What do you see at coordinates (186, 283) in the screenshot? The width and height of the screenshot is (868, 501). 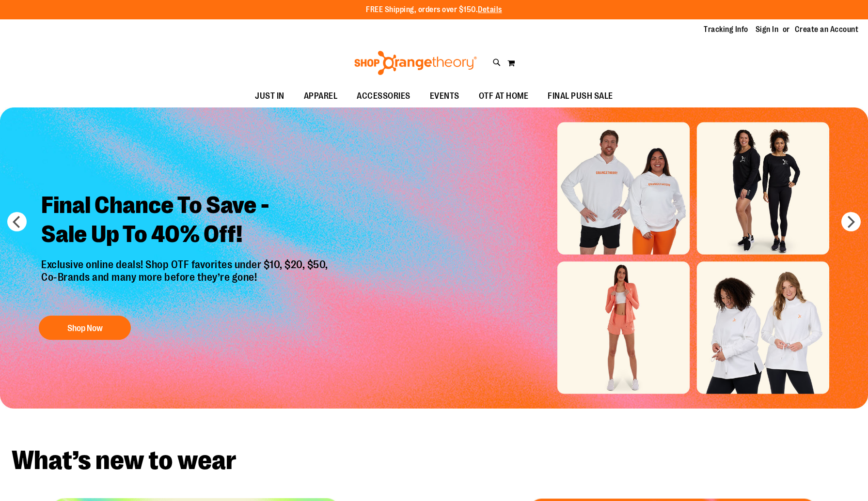 I see `p: Exclusive online deals! Shop OTF favorites under $10, $20, $50, Co-Brands and many more before th...` at bounding box center [186, 283].